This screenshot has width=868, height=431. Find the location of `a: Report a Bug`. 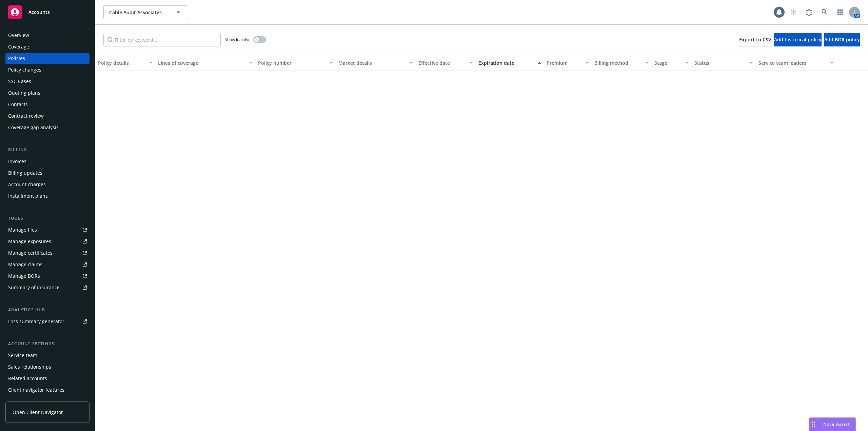

a: Report a Bug is located at coordinates (809, 12).